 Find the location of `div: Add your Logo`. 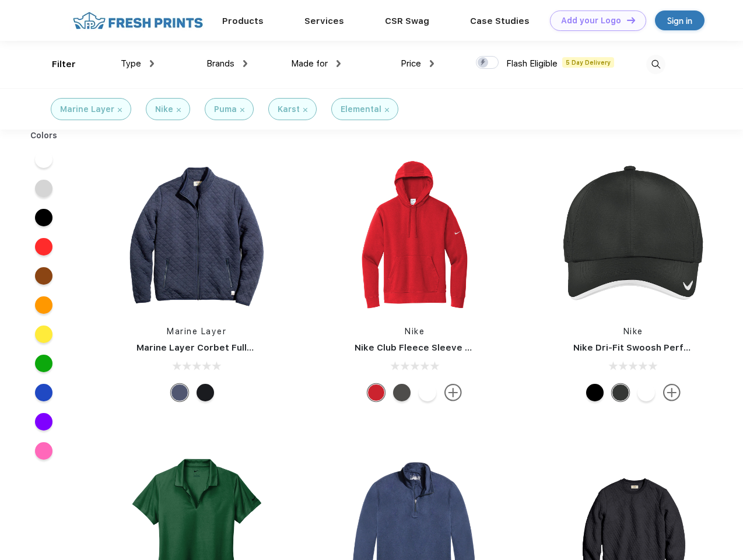

div: Add your Logo is located at coordinates (591, 21).